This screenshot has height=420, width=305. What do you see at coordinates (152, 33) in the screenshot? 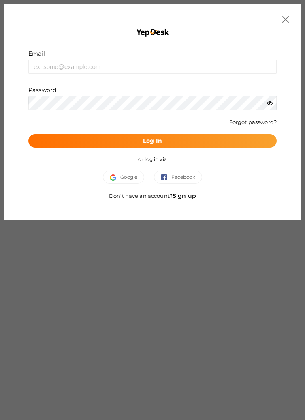
I see `img: YEP_black_cropped.png` at bounding box center [152, 33].